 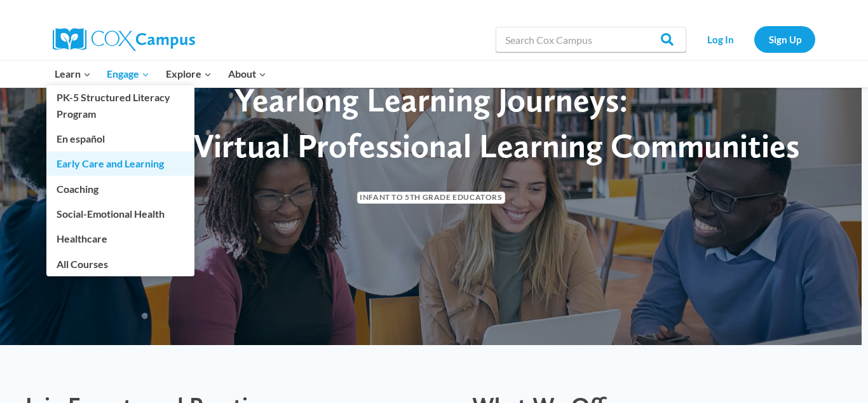 I want to click on nav: Primary Navigation, so click(x=160, y=74).